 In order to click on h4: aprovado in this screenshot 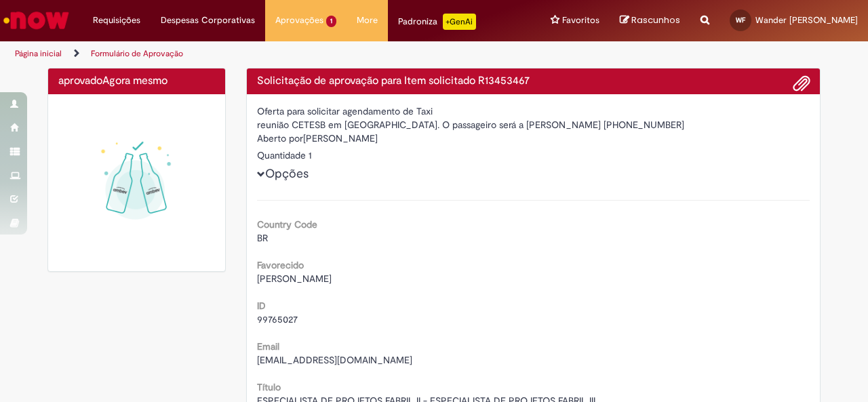, I will do `click(136, 81)`.